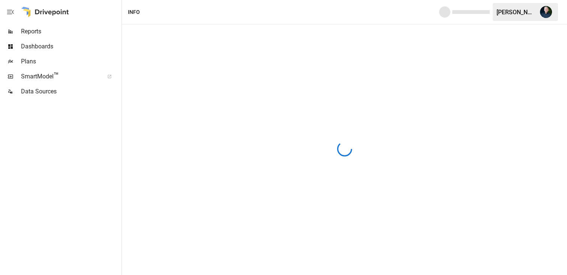 The image size is (567, 275). What do you see at coordinates (60, 77) in the screenshot?
I see `span: SmartModel` at bounding box center [60, 77].